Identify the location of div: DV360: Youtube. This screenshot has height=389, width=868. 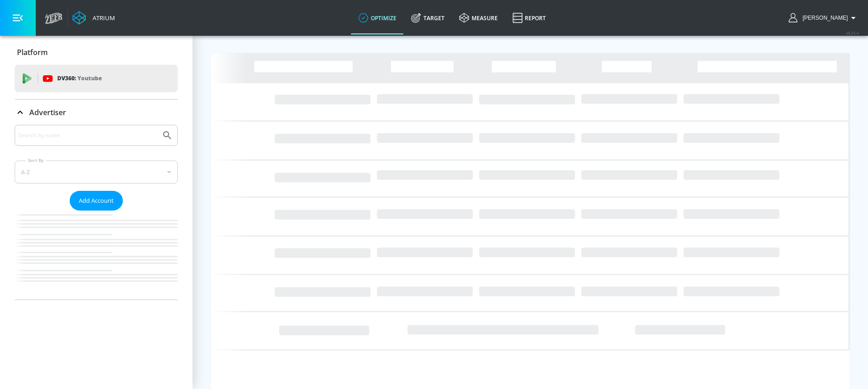
(96, 78).